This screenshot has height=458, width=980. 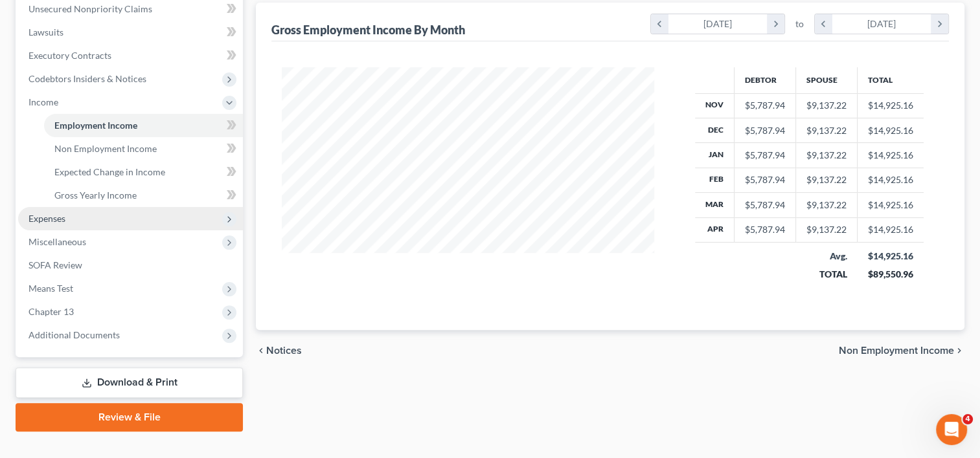 I want to click on span: Employment Income, so click(x=96, y=124).